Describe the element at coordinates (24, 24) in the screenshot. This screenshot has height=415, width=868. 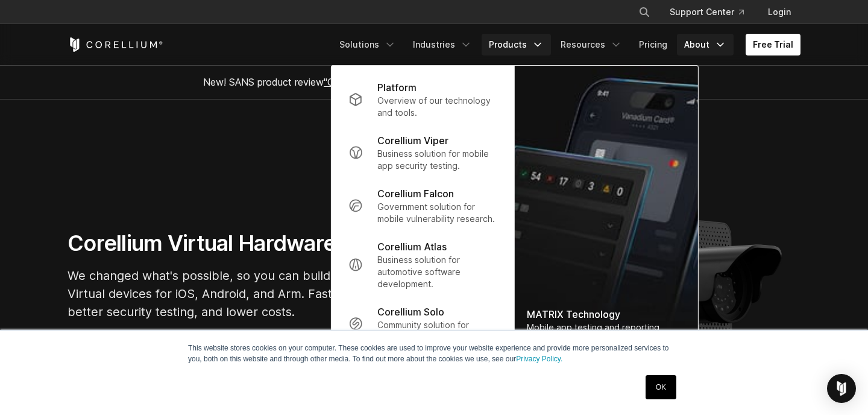
I see `img: logo_orange.svg` at that location.